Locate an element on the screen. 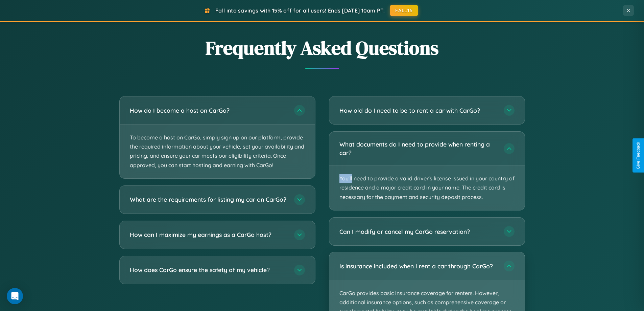 The image size is (644, 311). h3: What are the requirements for listing my car on CarGo? is located at coordinates (209, 199).